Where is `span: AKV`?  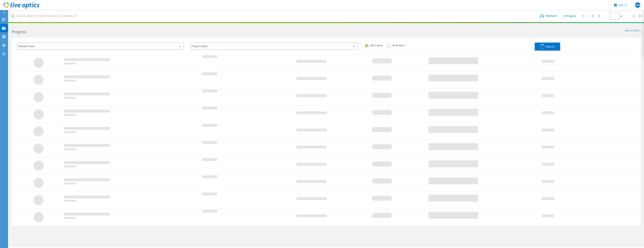
span: AKV is located at coordinates (638, 5).